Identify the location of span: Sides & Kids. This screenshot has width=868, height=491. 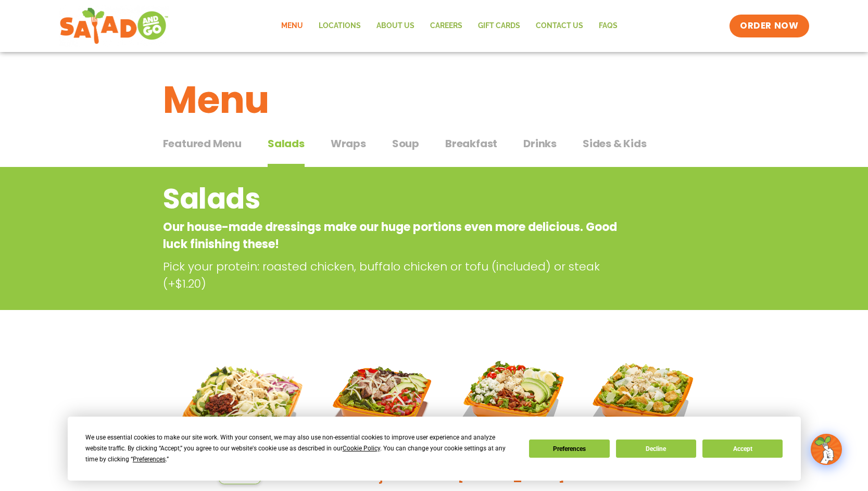
(615, 143).